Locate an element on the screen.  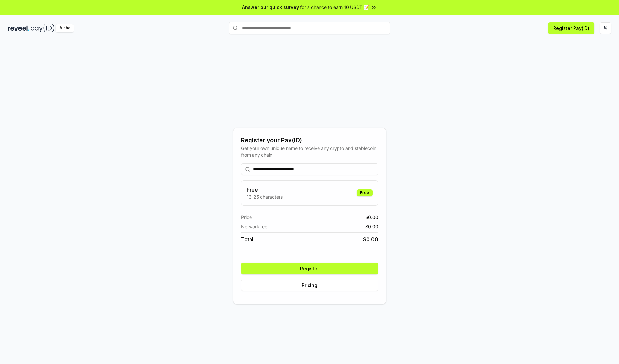
div: Register your Pay(ID) is located at coordinates (310, 141).